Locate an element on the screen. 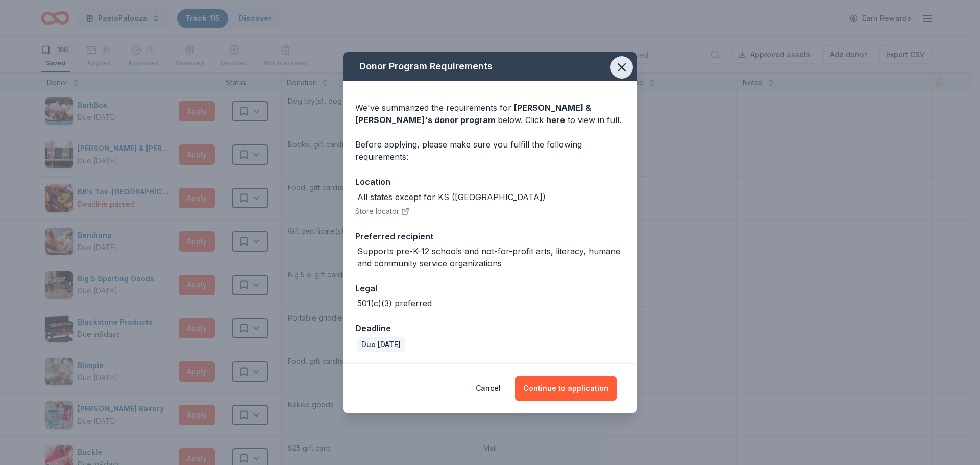 This screenshot has height=465, width=980. a: here is located at coordinates (555, 120).